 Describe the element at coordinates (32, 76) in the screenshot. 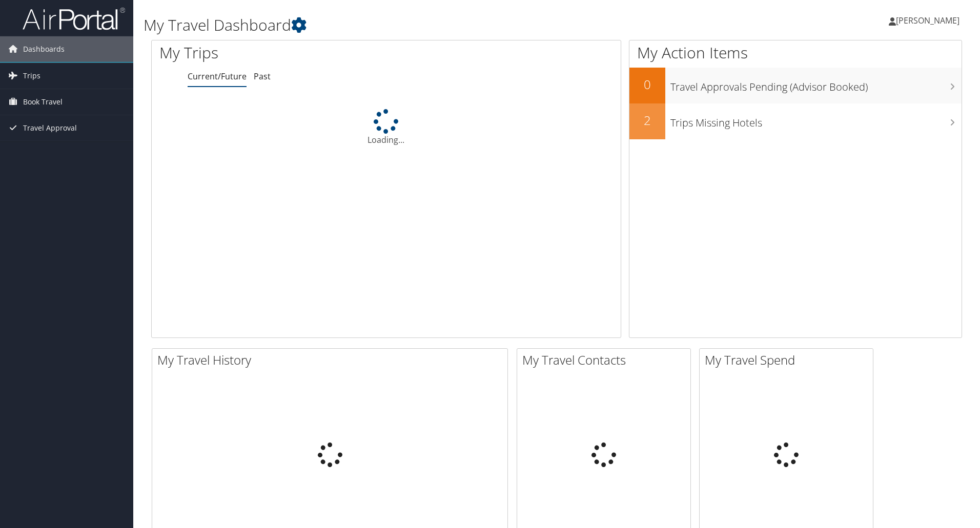

I see `span: Trips` at that location.